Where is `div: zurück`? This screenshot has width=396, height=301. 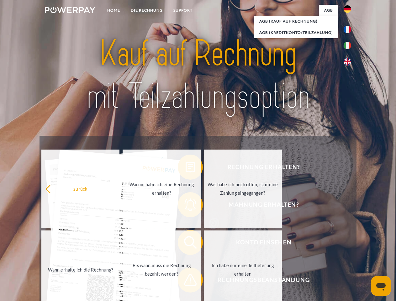
div: zurück is located at coordinates (80, 188).